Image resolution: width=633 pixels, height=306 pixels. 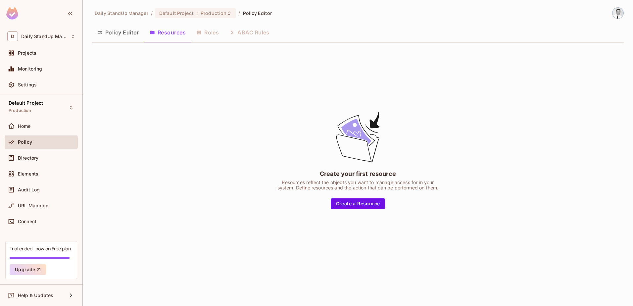 I want to click on button: Resources, so click(x=168, y=32).